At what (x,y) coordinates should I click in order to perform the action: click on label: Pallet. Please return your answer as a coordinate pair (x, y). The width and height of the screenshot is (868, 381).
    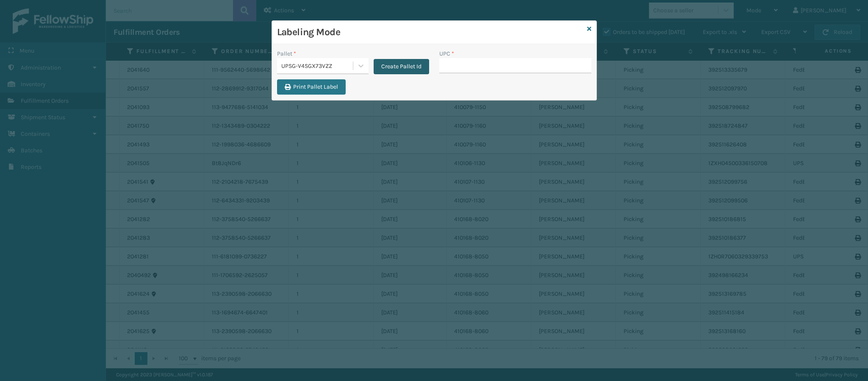
    Looking at the image, I should click on (286, 53).